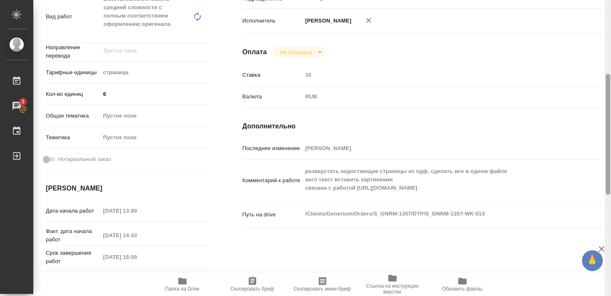 The image size is (611, 296). I want to click on span: Ссылка на инструкции верстки, so click(392, 289).